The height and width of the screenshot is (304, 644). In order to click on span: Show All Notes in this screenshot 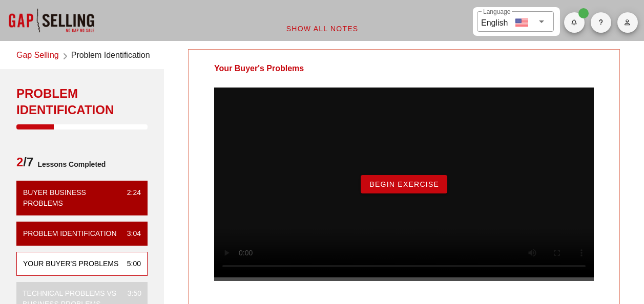, I will do `click(322, 29)`.